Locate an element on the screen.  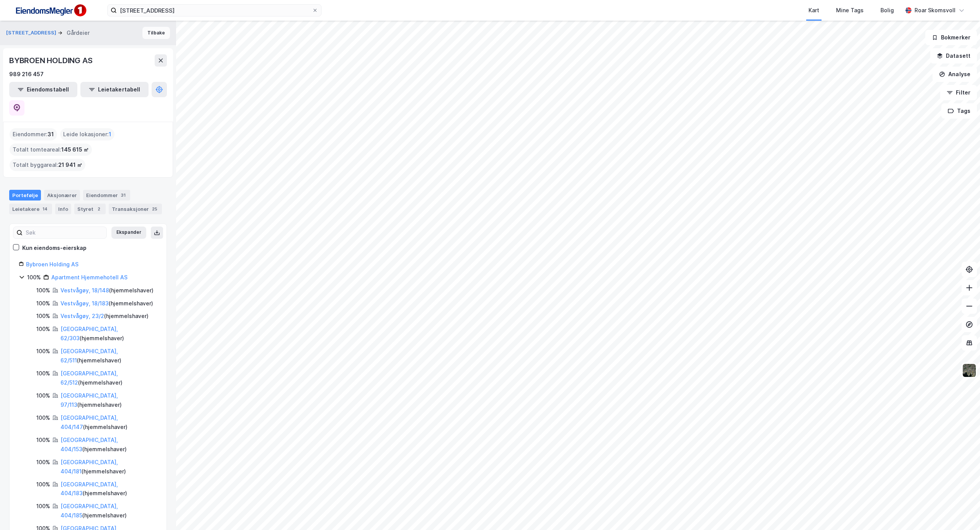
a: Vestvågøy, 23/2 is located at coordinates (82, 315).